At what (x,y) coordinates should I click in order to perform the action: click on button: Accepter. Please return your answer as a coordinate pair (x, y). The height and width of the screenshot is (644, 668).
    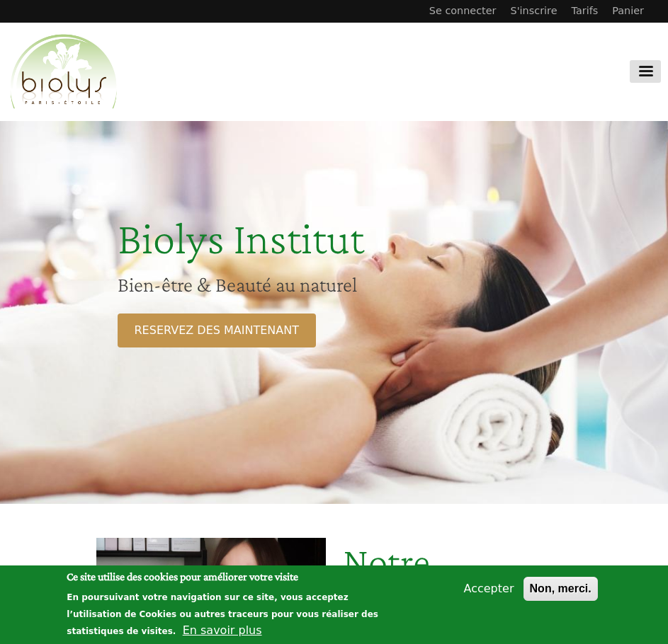
    Looking at the image, I should click on (489, 589).